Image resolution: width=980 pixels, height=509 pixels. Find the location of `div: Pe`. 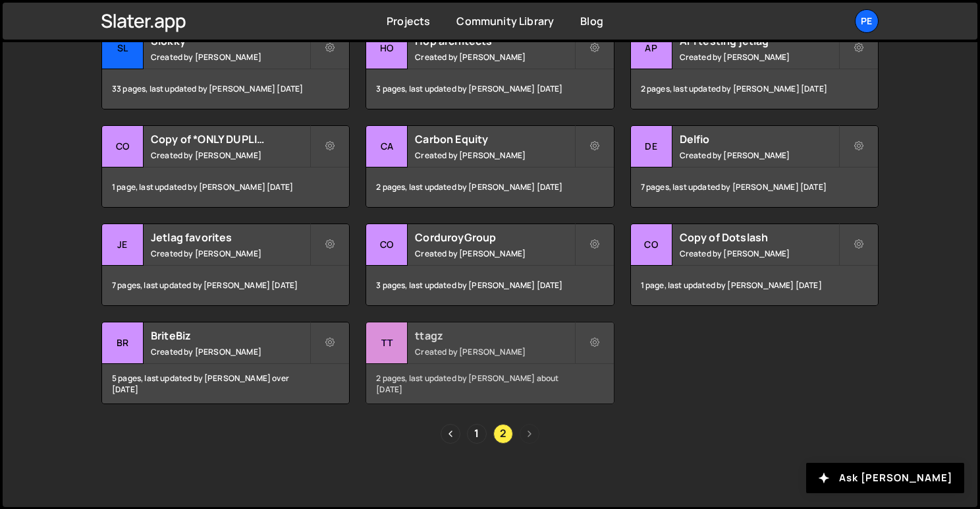

div: Pe is located at coordinates (867, 21).